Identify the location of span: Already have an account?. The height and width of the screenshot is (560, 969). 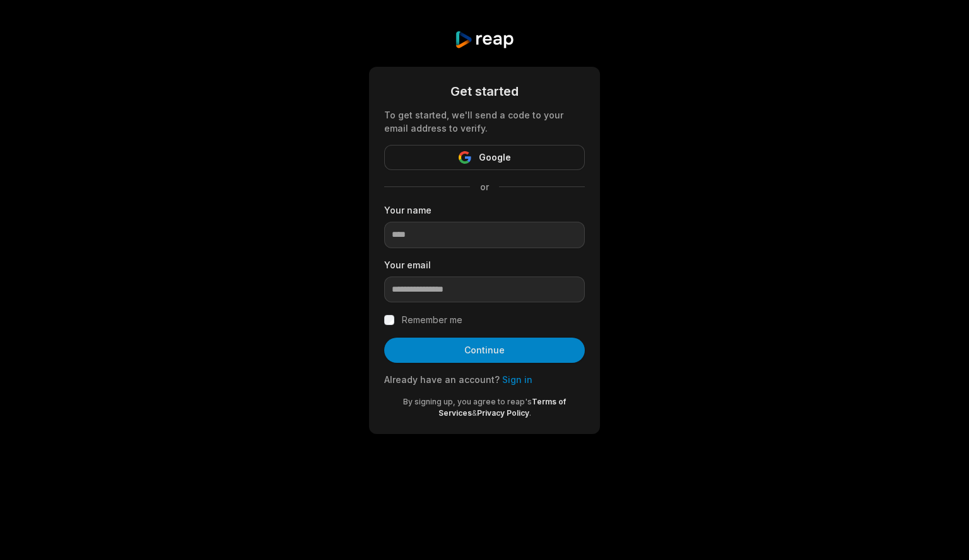
(441, 380).